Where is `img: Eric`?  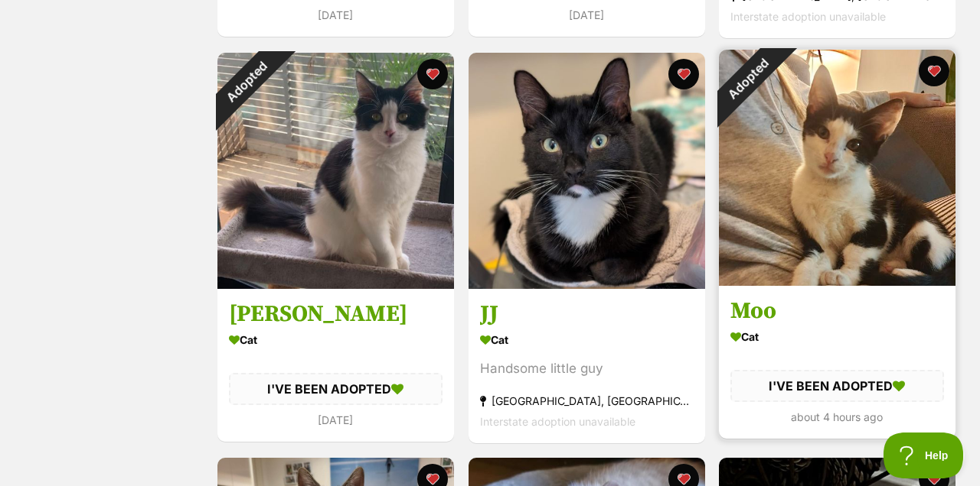
img: Eric is located at coordinates (335, 171).